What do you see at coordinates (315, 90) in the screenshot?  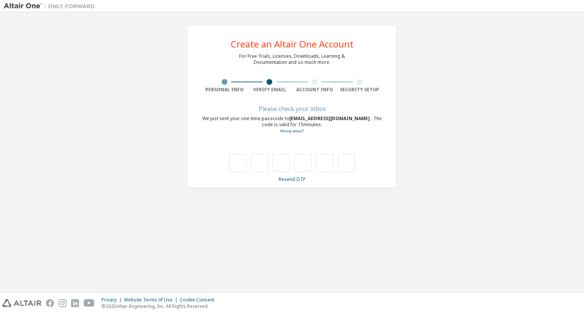 I see `div: Account Info` at bounding box center [315, 90].